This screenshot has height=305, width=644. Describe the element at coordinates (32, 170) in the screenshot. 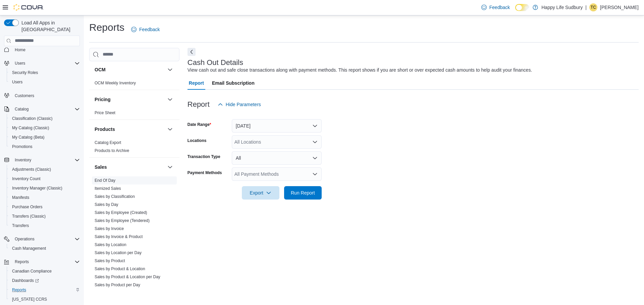

I see `a: Adjustments (Classic)` at that location.